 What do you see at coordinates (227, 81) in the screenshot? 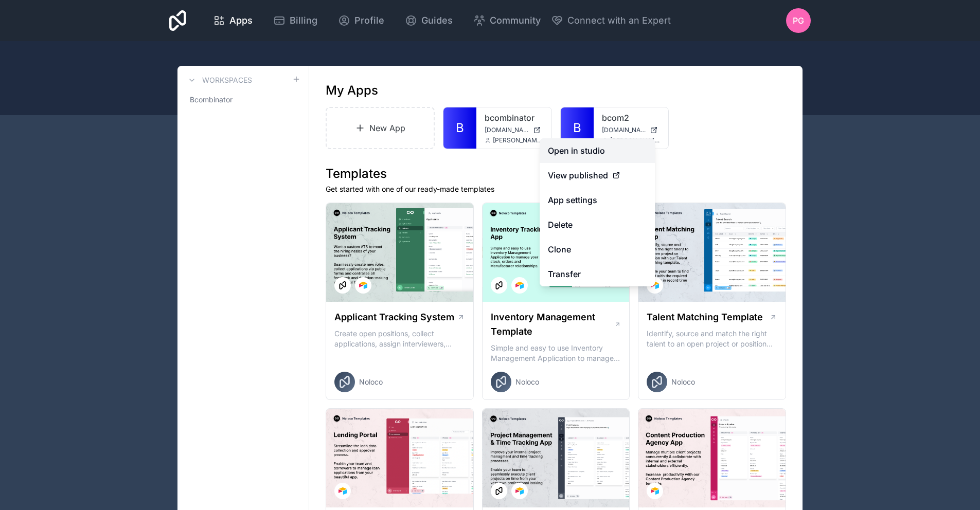
I see `h3: Workspaces` at bounding box center [227, 81].